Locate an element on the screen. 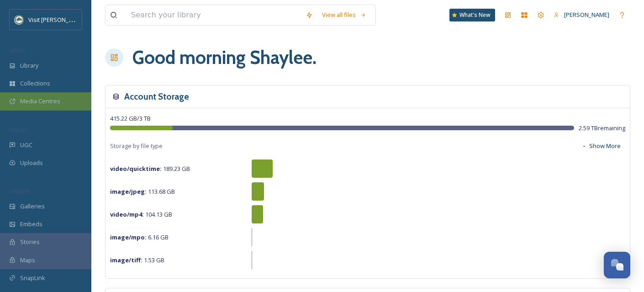  strong: video/quicktime : is located at coordinates (136, 168).